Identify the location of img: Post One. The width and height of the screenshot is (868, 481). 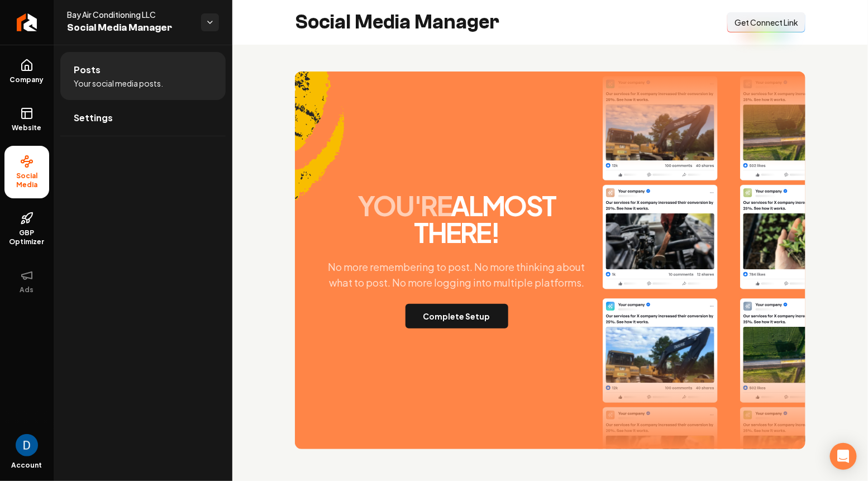
(660, 169).